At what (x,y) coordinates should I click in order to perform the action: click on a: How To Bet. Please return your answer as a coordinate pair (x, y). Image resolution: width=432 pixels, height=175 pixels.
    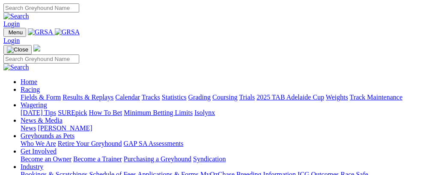
    Looking at the image, I should click on (106, 112).